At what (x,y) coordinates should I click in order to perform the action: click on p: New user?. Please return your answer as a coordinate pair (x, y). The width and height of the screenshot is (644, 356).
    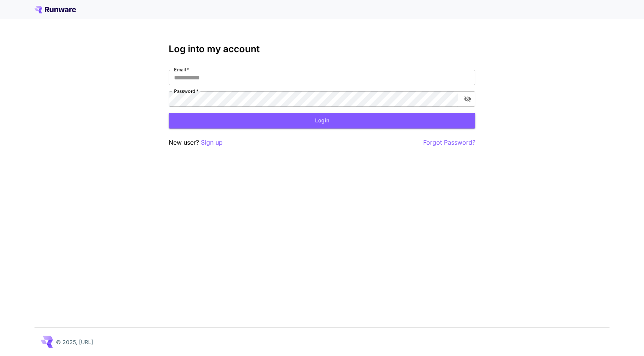
    Looking at the image, I should click on (196, 142).